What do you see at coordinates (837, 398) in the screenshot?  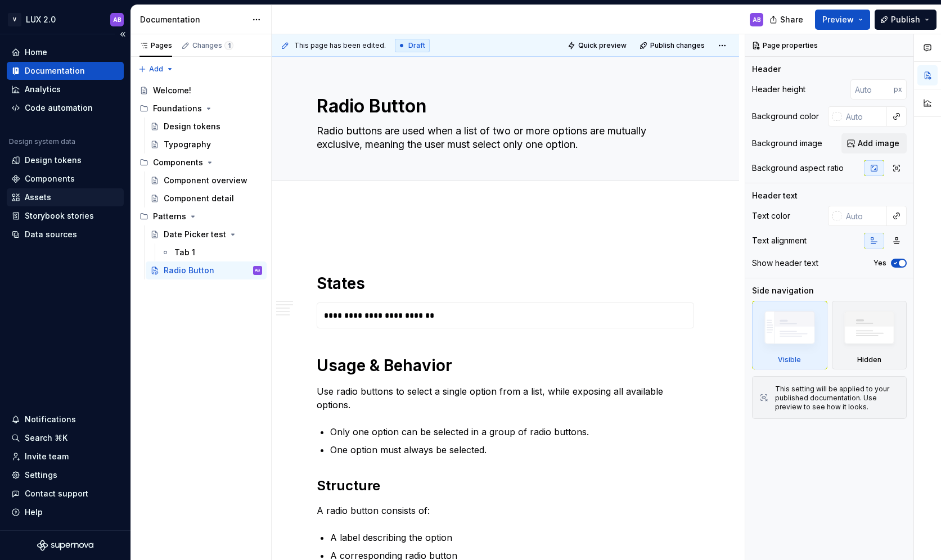 I see `div: This setting will be applied to your published documentation. Use preview to see how it looks.` at bounding box center [837, 398].